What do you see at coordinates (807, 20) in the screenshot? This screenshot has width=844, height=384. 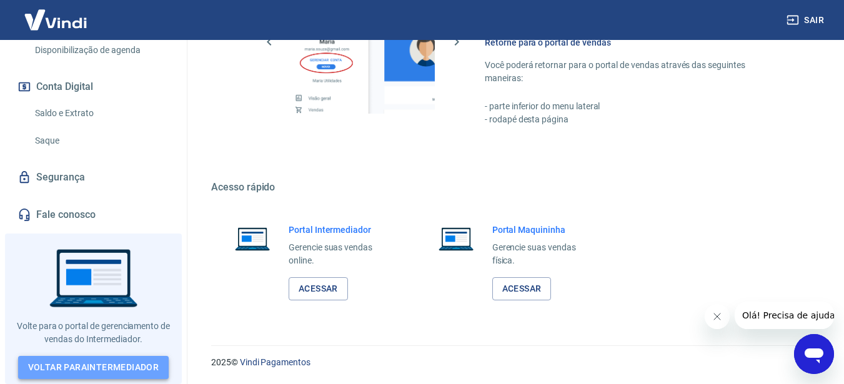 I see `button: Sair` at bounding box center [807, 20].